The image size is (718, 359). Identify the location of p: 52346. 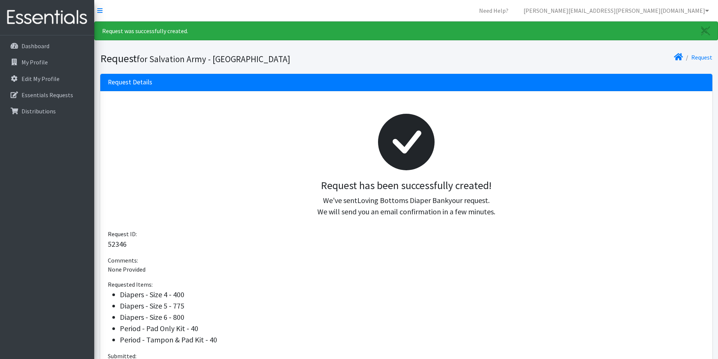
(406, 244).